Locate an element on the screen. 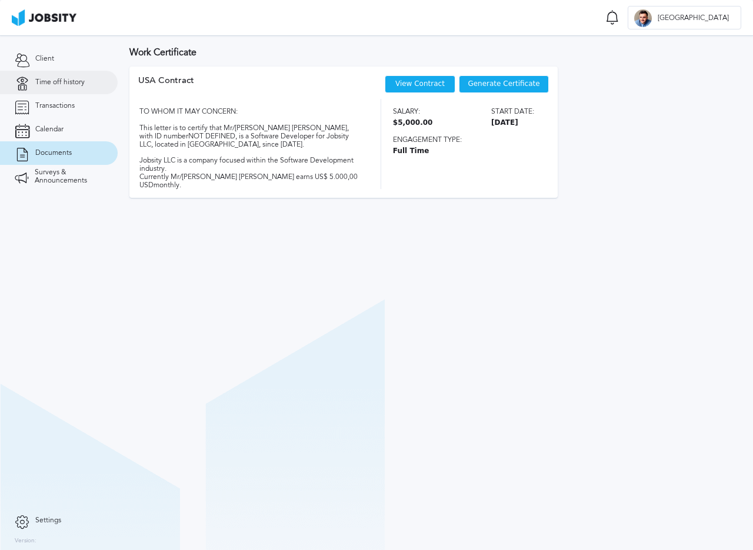  span: Salary: is located at coordinates (413, 112).